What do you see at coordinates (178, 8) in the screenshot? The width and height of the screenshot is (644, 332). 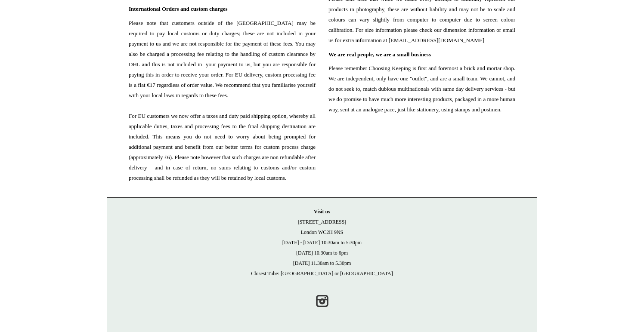 I see `span: International Orders and custom charges` at bounding box center [178, 8].